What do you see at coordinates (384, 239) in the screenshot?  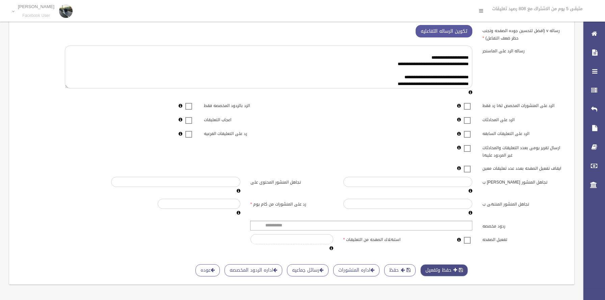 I see `label: استهلاك الصفحه من التعليقات` at bounding box center [384, 239].